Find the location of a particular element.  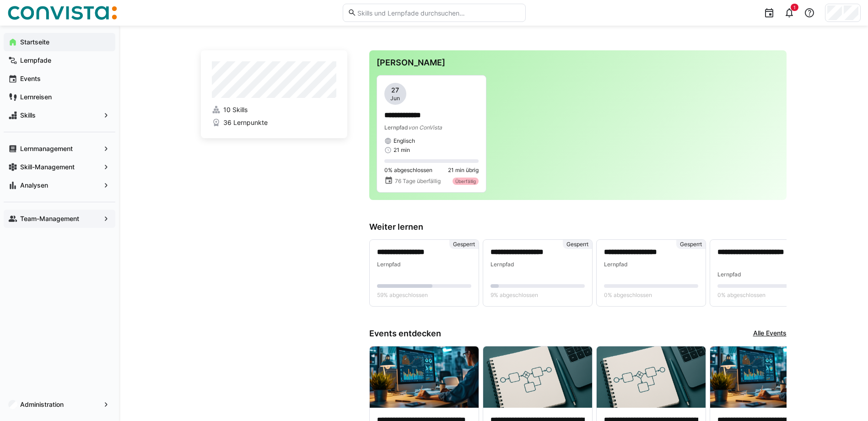

input: Skills und Lernpfade durchsuchen… is located at coordinates (438, 13).